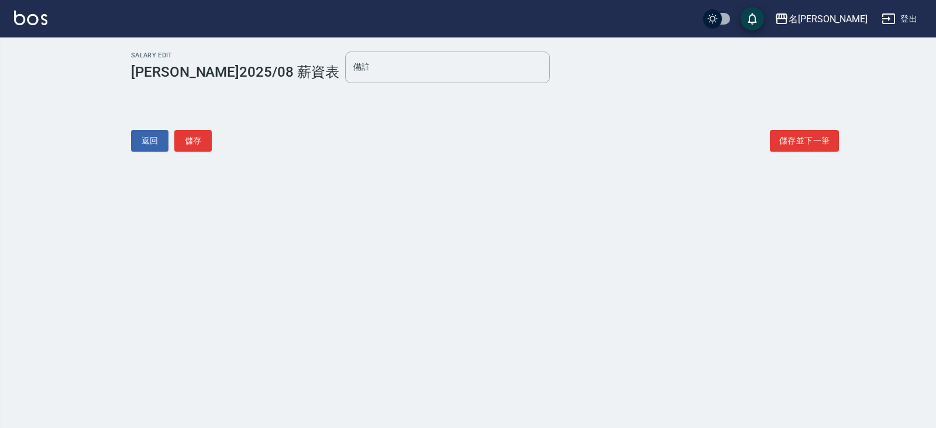 Image resolution: width=936 pixels, height=428 pixels. What do you see at coordinates (193, 140) in the screenshot?
I see `button: 儲存` at bounding box center [193, 140].